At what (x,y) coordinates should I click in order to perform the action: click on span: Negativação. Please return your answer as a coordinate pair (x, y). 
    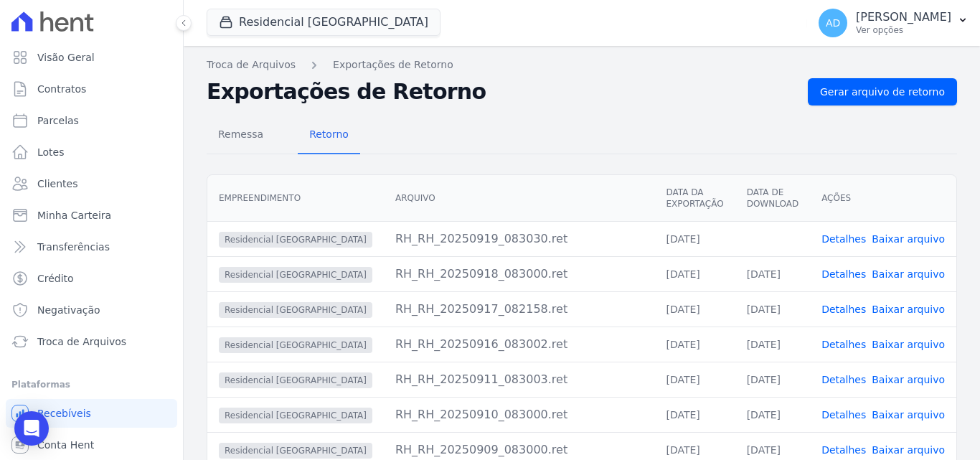
    Looking at the image, I should click on (69, 310).